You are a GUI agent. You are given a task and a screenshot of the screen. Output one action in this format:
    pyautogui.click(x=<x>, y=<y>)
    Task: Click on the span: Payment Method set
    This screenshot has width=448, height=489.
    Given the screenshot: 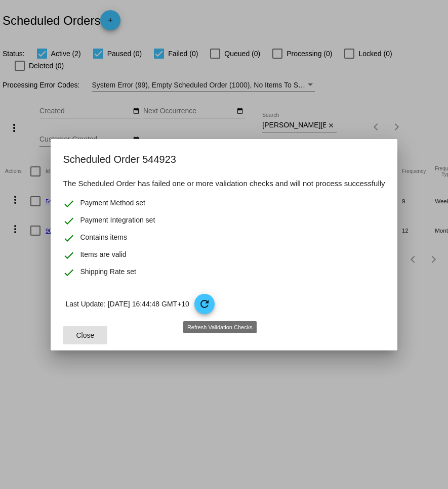 What is the action you would take?
    pyautogui.click(x=112, y=204)
    